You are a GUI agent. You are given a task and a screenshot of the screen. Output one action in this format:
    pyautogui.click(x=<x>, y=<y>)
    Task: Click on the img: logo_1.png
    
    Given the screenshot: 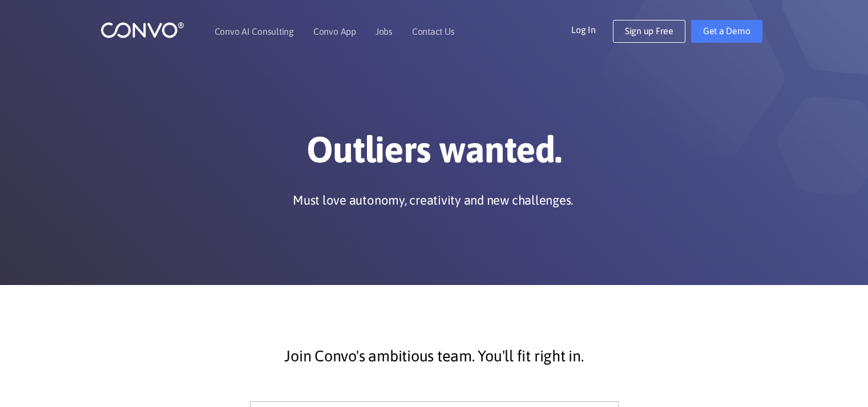 What is the action you would take?
    pyautogui.click(x=142, y=29)
    